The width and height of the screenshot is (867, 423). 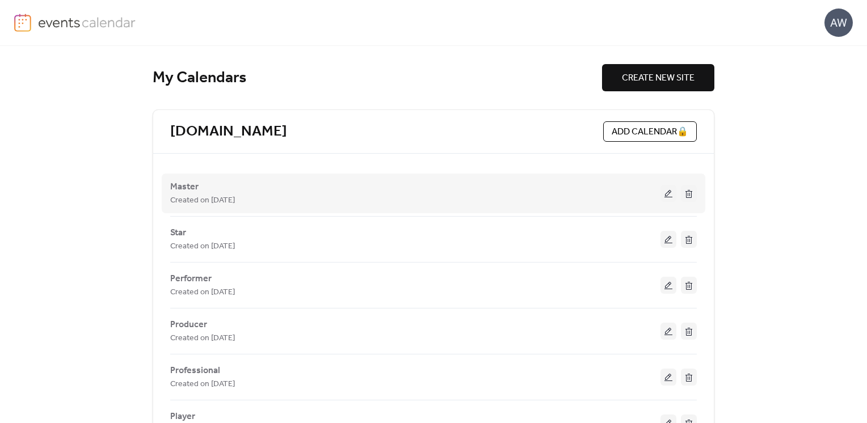 What do you see at coordinates (191, 279) in the screenshot?
I see `a: Performer` at bounding box center [191, 279].